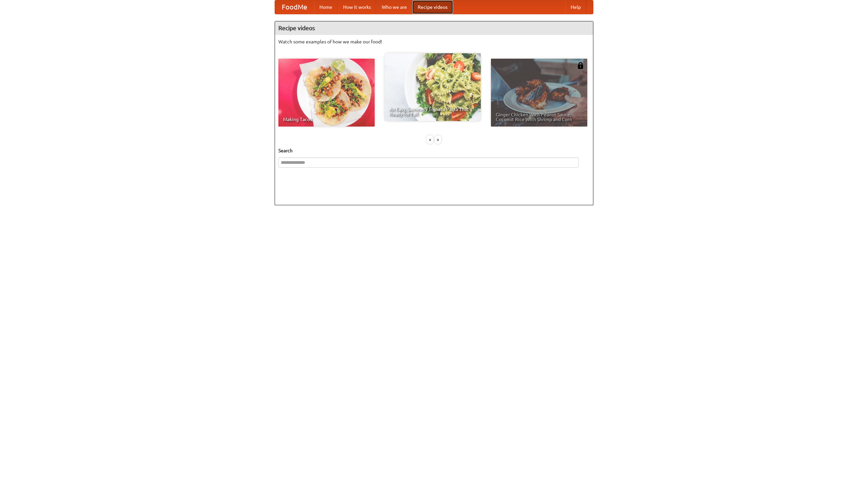 This screenshot has width=868, height=480. I want to click on p: Watch some examples of how we make our food!, so click(434, 42).